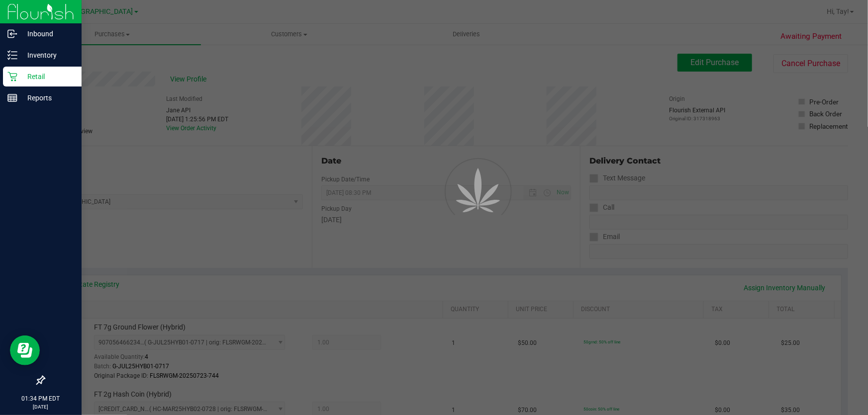 This screenshot has height=415, width=868. I want to click on p: Reports, so click(47, 98).